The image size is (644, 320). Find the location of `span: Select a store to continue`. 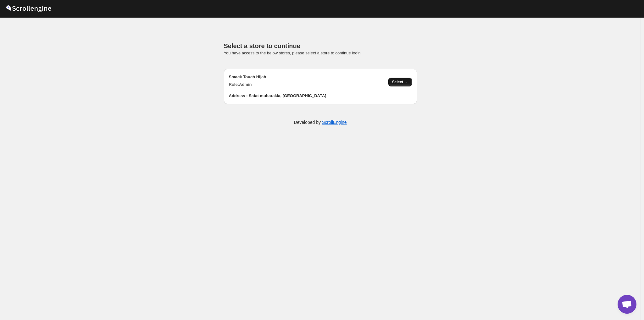

span: Select a store to continue is located at coordinates (262, 46).